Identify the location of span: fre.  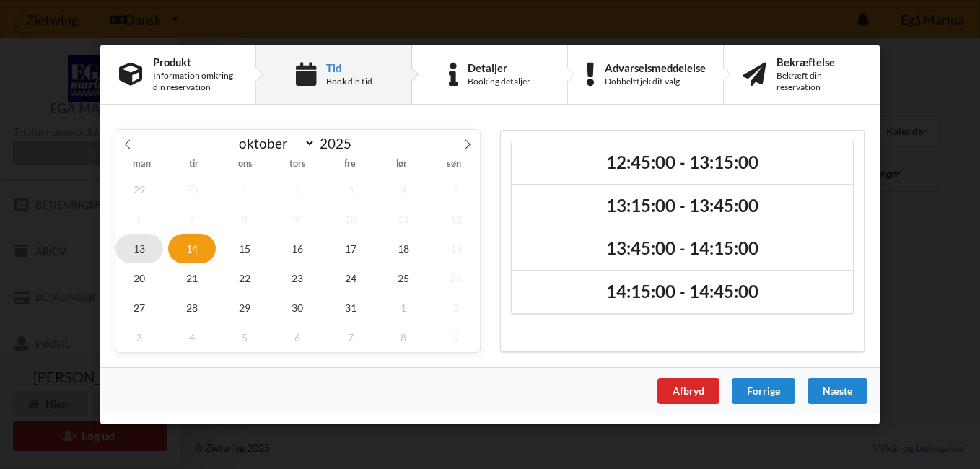
(350, 164).